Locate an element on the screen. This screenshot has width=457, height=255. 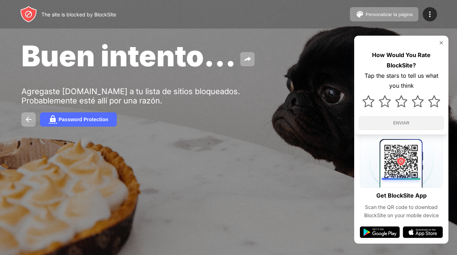
img: header-logo.svg is located at coordinates (29, 14).